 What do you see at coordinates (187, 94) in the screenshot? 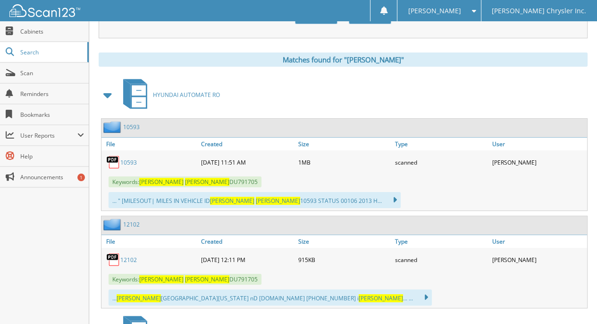
I see `span: HYUNDAI AUTOMATE RO` at bounding box center [187, 94].